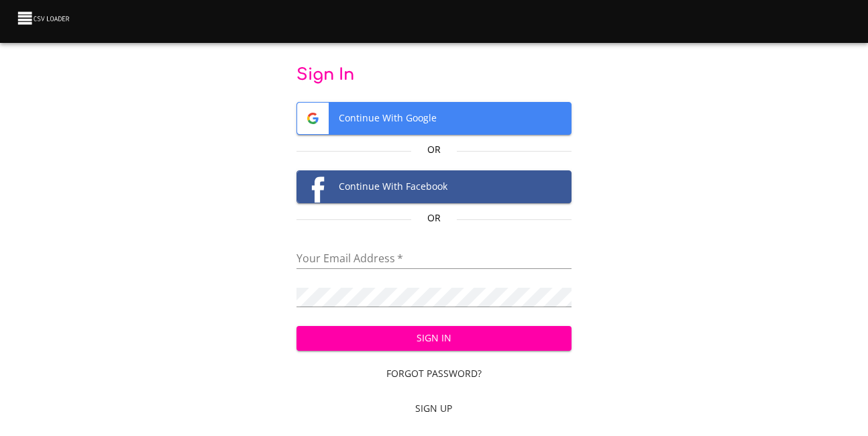  I want to click on span: Sign Up, so click(434, 408).